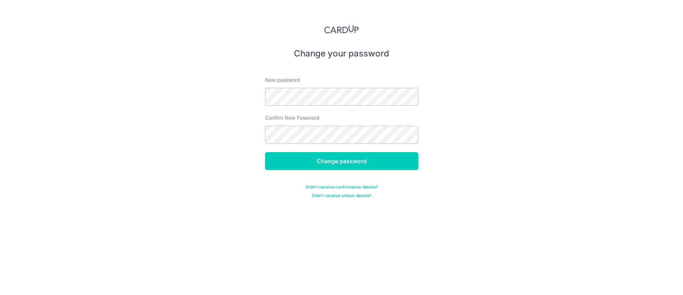 This screenshot has height=295, width=683. Describe the element at coordinates (292, 118) in the screenshot. I see `label: Confirm New Password` at that location.